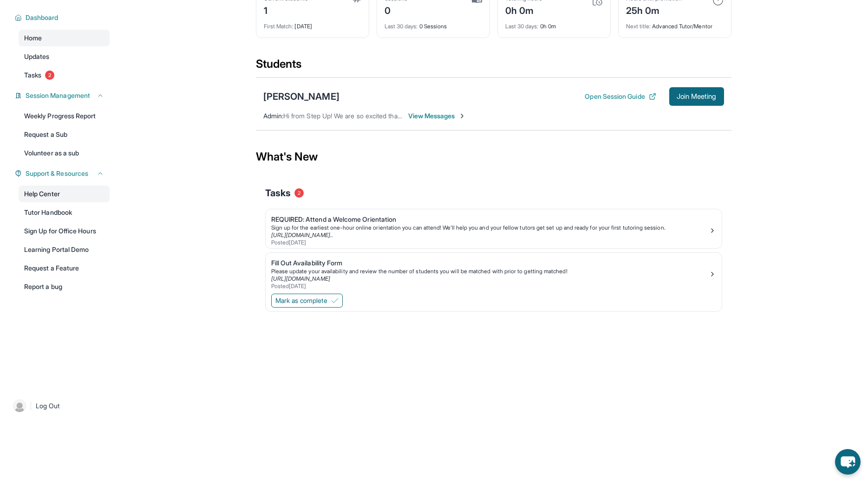 This screenshot has width=868, height=482. What do you see at coordinates (37, 56) in the screenshot?
I see `span: Updates` at bounding box center [37, 56].